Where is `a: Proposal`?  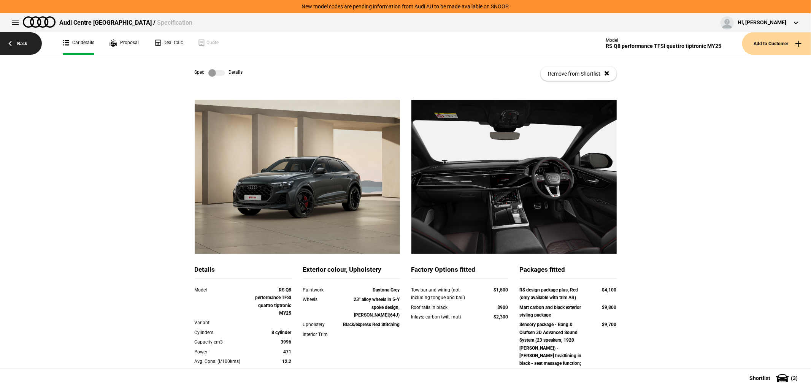 a: Proposal is located at coordinates (124, 43).